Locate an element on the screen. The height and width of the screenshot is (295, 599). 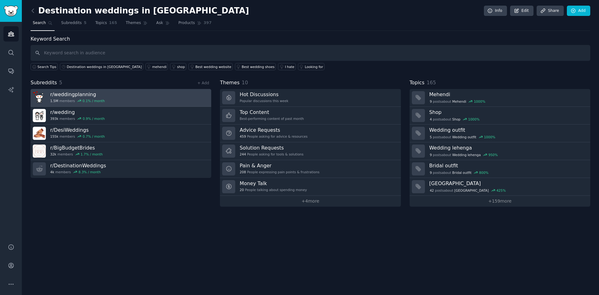
div: I hate is located at coordinates (289, 67).